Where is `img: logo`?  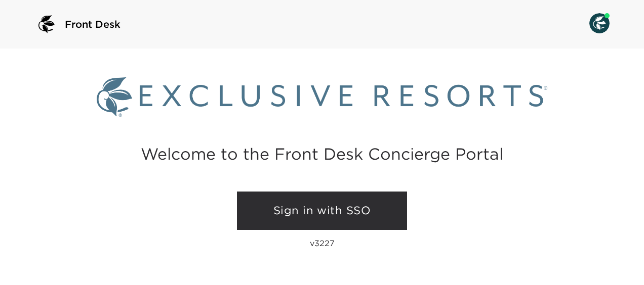 img: logo is located at coordinates (47, 24).